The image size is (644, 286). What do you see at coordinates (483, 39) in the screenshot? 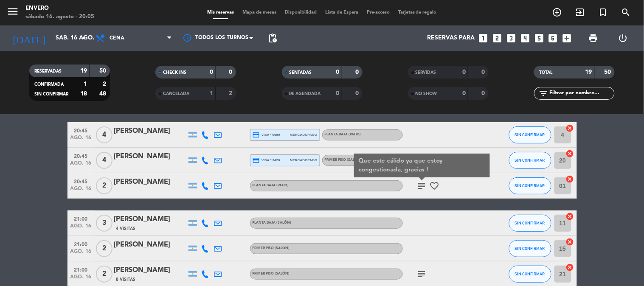
I see `i: looks_one` at bounding box center [483, 39].